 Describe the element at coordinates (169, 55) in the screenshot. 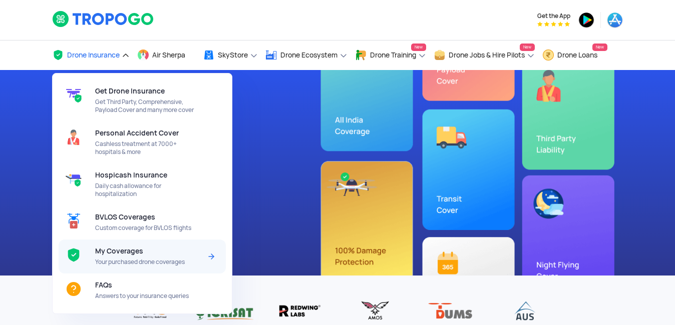

I see `span: Air Sherpa` at that location.